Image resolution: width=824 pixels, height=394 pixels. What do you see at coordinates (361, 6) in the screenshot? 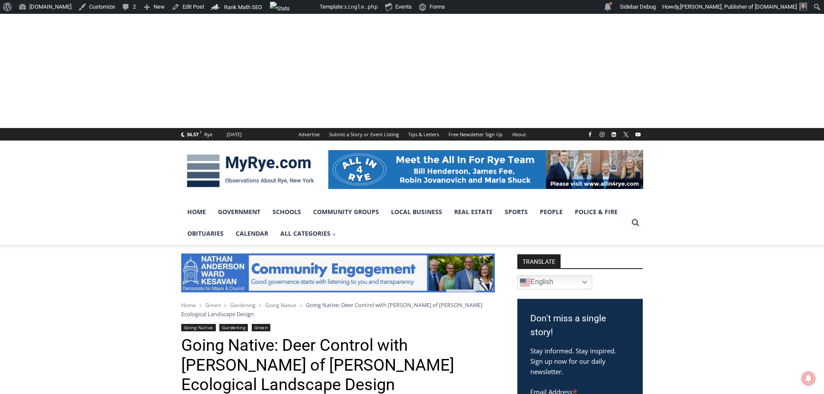
I see `span: single.php` at bounding box center [361, 6].